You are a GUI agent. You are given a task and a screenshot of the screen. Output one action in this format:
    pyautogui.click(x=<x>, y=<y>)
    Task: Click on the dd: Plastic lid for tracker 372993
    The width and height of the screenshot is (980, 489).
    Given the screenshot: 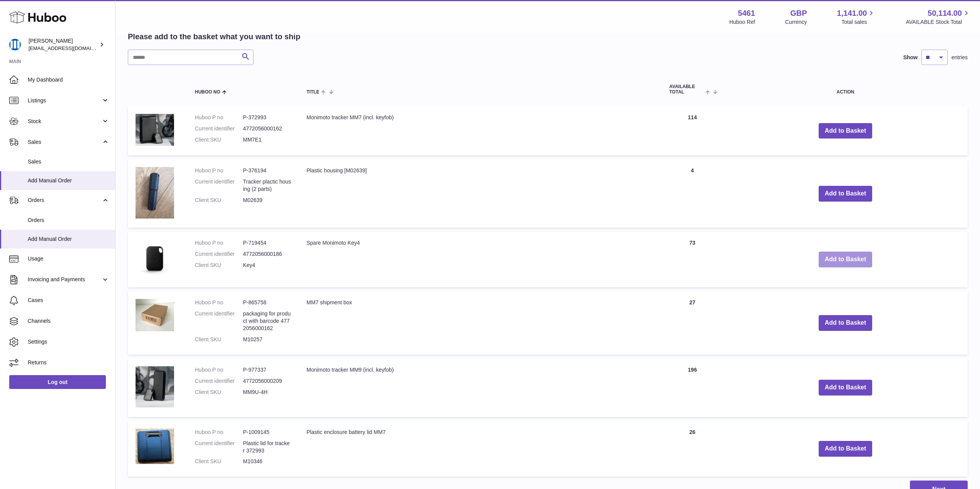 What is the action you would take?
    pyautogui.click(x=267, y=447)
    